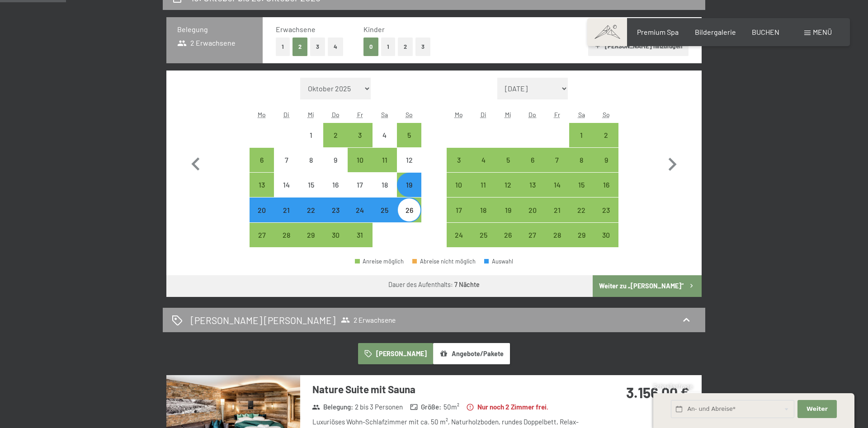 Image resolution: width=868 pixels, height=428 pixels. Describe the element at coordinates (374, 29) in the screenshot. I see `span: Kinder` at that location.